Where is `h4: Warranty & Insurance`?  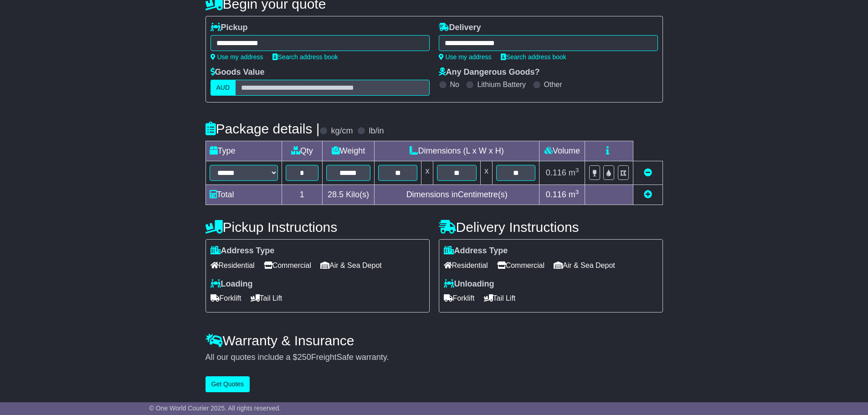 h4: Warranty & Insurance is located at coordinates (435, 341).